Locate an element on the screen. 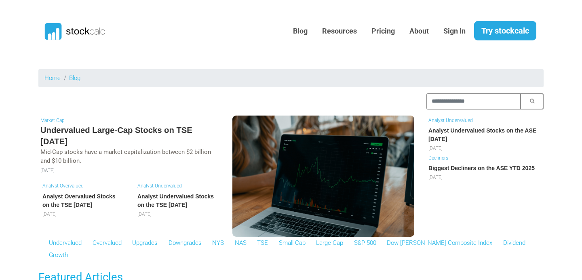 This screenshot has height=280, width=582. p: Mid-Cap stocks have a market capitalization between $2 billion and $10 billion. is located at coordinates (129, 156).